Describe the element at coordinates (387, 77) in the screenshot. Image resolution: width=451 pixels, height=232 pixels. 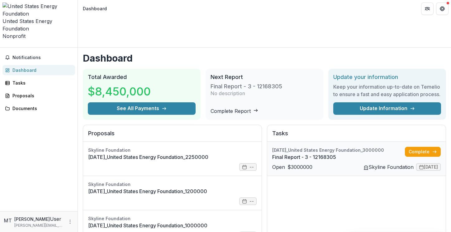
I see `h2: Update your information` at that location.